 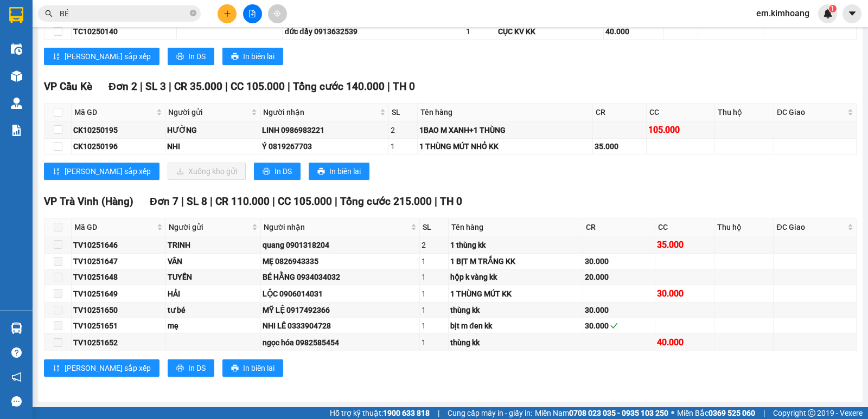 I want to click on div: 20.000, so click(x=619, y=277).